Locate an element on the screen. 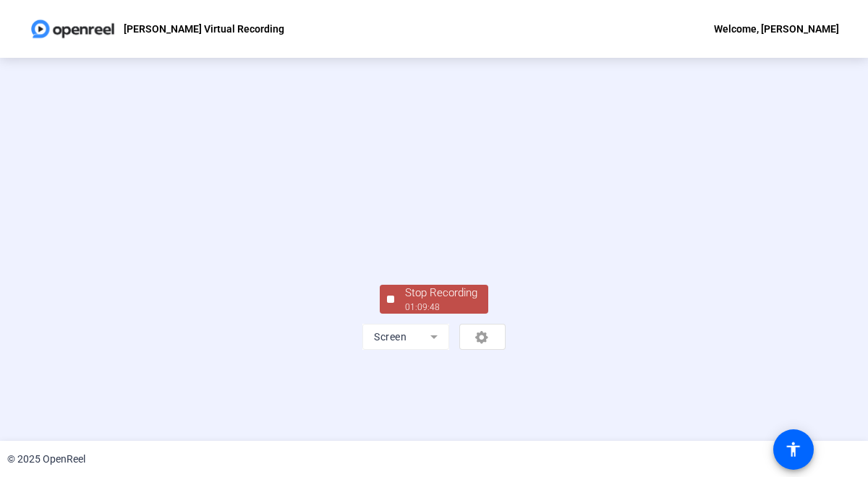  mat-icon: accessibility is located at coordinates (793, 450).